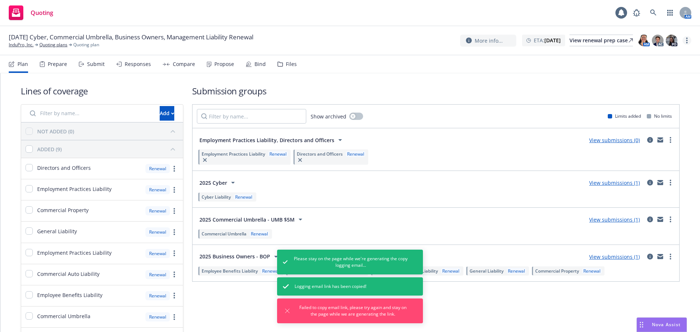 Image resolution: width=700 pixels, height=332 pixels. I want to click on span: Logging email link has been copied!, so click(330, 287).